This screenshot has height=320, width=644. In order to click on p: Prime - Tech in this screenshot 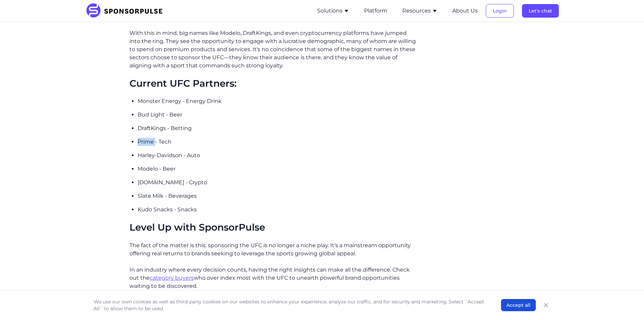, I will do `click(277, 142)`.